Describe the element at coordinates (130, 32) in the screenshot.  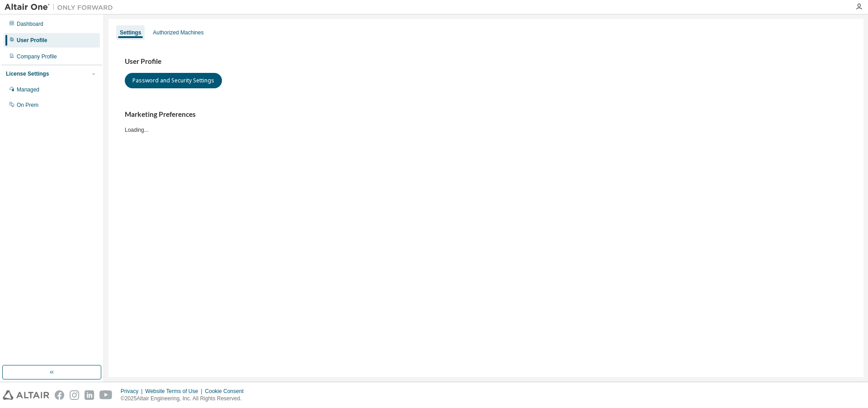
I see `div: Settings` at that location.